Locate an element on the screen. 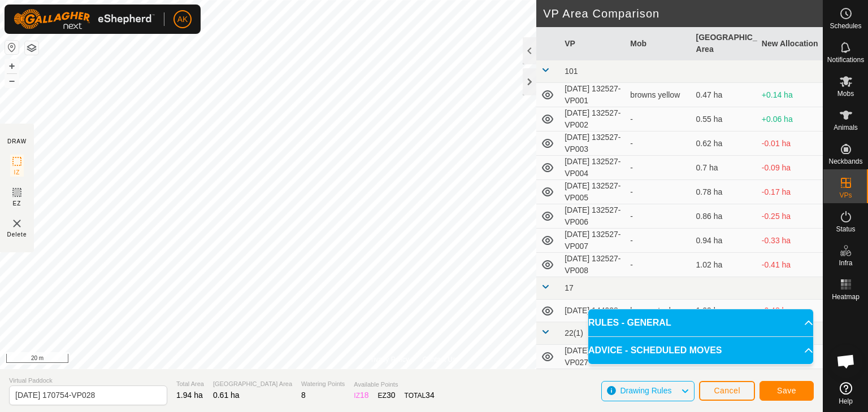  div: EZ is located at coordinates (387, 395).